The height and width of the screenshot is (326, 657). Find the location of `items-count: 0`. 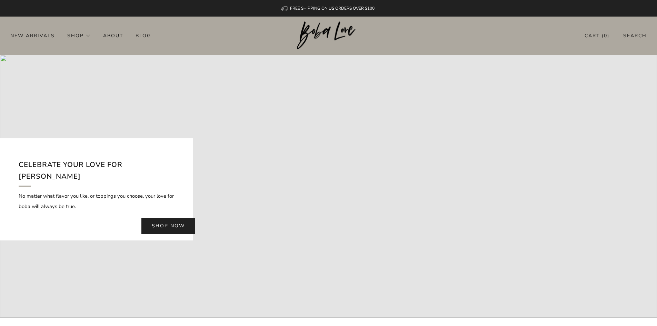

items-count: 0 is located at coordinates (606, 36).